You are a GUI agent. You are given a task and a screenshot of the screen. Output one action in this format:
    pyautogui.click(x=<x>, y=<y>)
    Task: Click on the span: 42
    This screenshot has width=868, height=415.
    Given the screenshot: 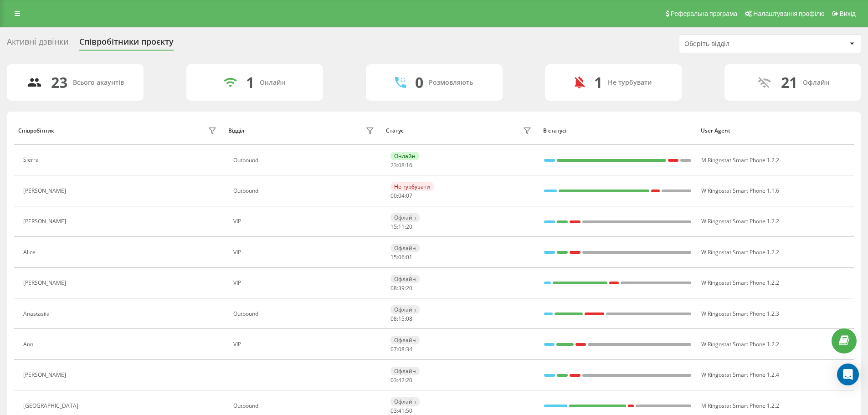 What is the action you would take?
    pyautogui.click(x=401, y=380)
    